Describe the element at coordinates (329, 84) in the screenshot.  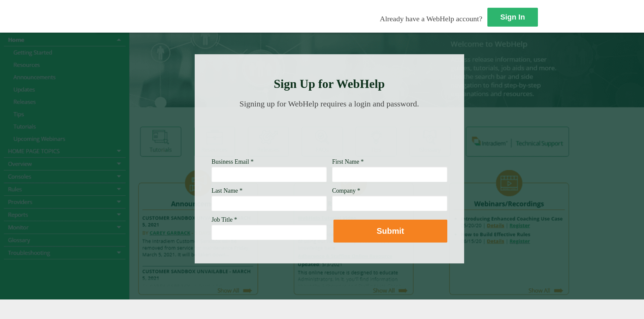
I see `strong: Sign Up for WebHelp` at that location.